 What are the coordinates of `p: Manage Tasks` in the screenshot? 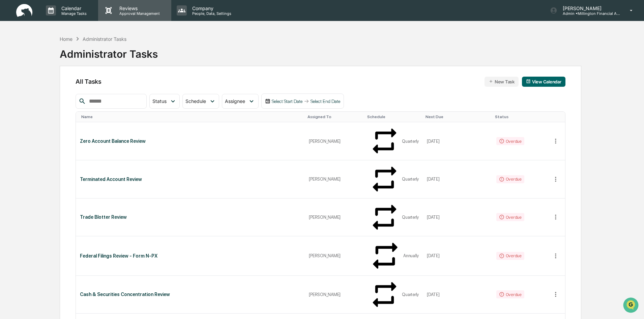 It's located at (73, 13).